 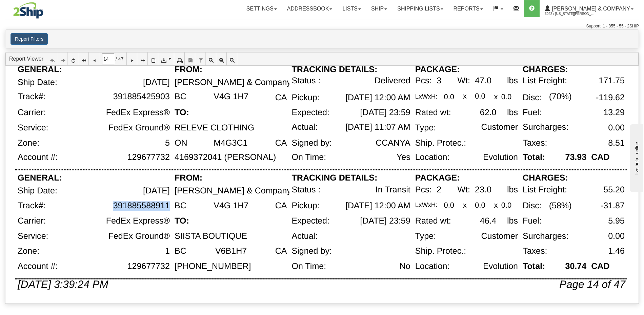 What do you see at coordinates (545, 236) in the screenshot?
I see `div: Surcharges:` at bounding box center [545, 236].